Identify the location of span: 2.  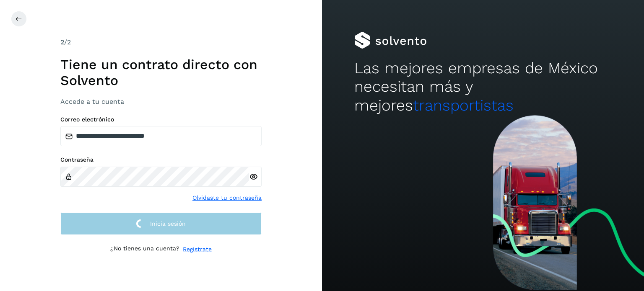
(62, 42).